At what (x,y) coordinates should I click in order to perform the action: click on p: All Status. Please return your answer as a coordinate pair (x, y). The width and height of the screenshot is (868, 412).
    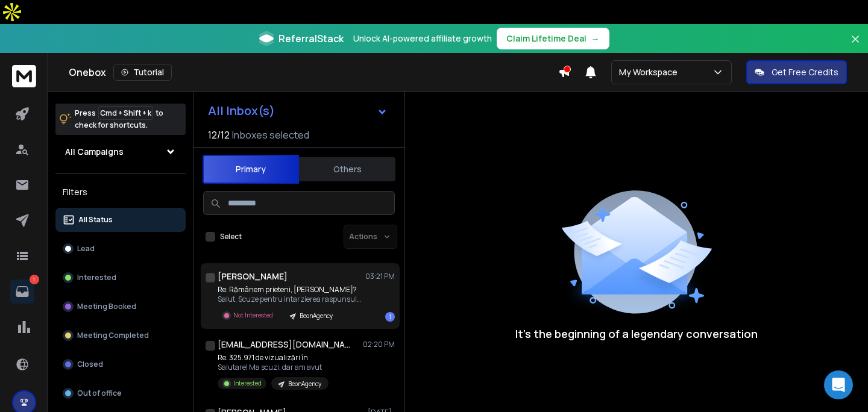
    Looking at the image, I should click on (95, 220).